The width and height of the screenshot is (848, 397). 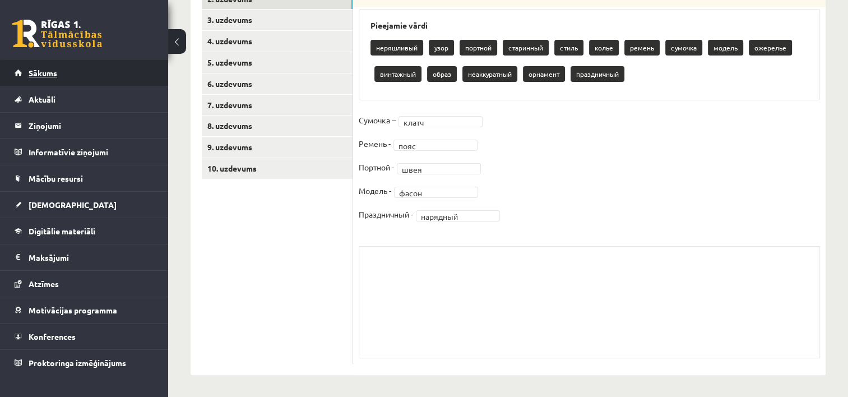 What do you see at coordinates (526, 48) in the screenshot?
I see `p: старинный` at bounding box center [526, 48].